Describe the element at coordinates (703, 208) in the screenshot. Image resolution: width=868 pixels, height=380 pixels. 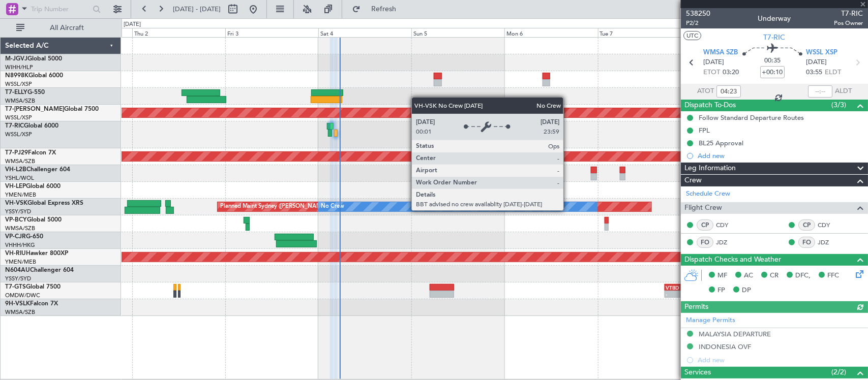
I see `span: Flight Crew` at that location.